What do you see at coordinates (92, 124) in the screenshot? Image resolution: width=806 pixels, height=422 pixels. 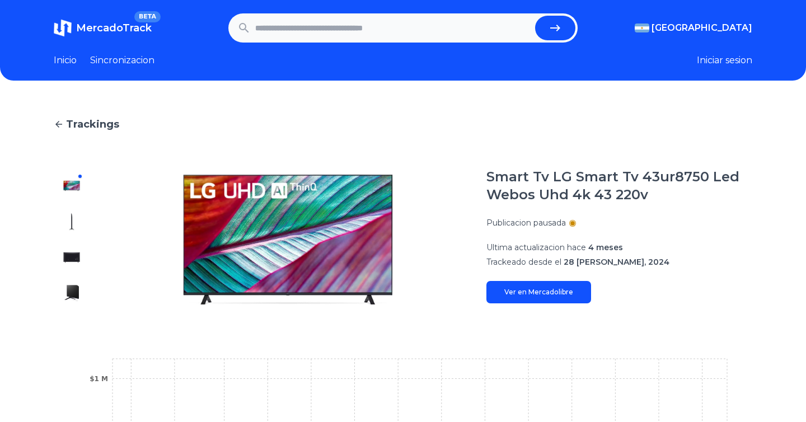 I see `span: Trackings` at bounding box center [92, 124].